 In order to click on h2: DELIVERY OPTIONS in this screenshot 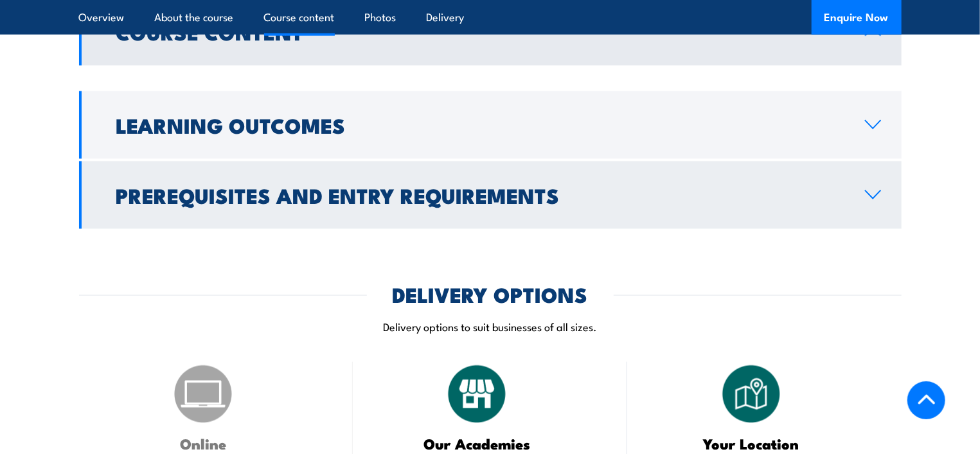, I will do `click(490, 294)`.